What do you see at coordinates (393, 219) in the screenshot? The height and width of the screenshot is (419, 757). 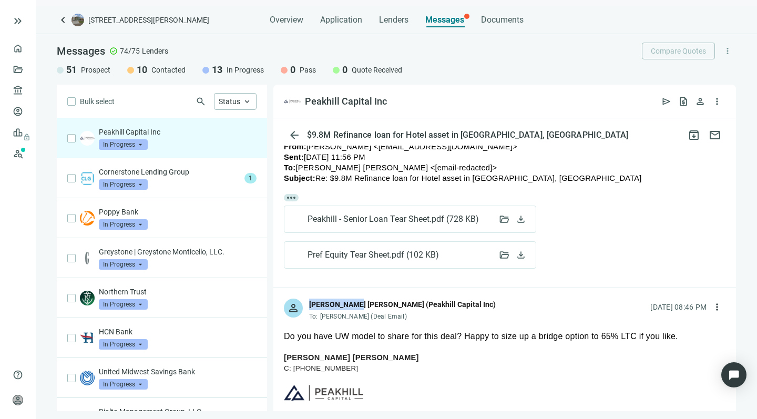 I see `span: Peakhill - Senior Loan Tear Sheet.pdf` at bounding box center [393, 219].